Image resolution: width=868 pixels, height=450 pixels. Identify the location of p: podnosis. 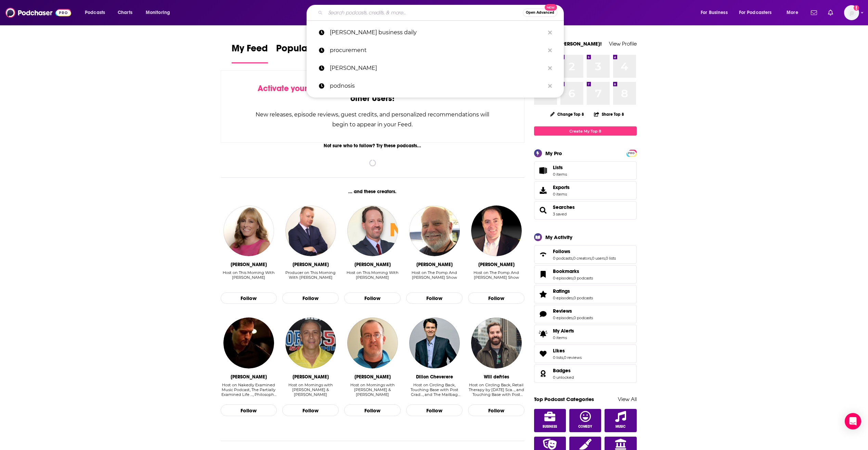
(437, 86).